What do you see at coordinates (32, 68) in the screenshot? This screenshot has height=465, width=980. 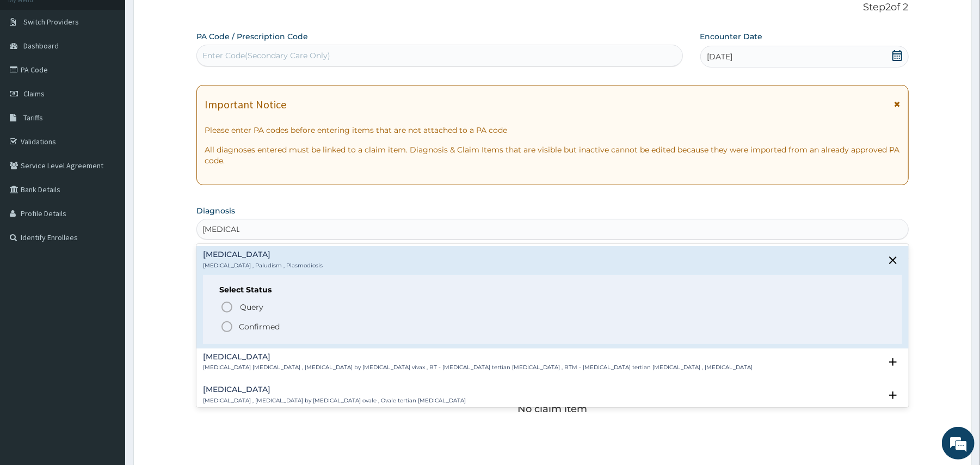 I see `img: d_794563401_company_1708531726252_794563401` at bounding box center [32, 68].